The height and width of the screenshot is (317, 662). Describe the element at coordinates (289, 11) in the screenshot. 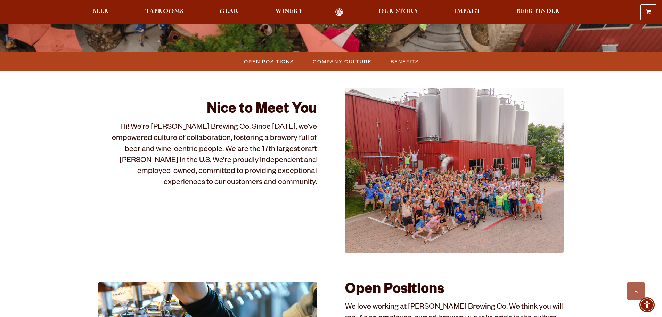

I see `span: Winery` at that location.